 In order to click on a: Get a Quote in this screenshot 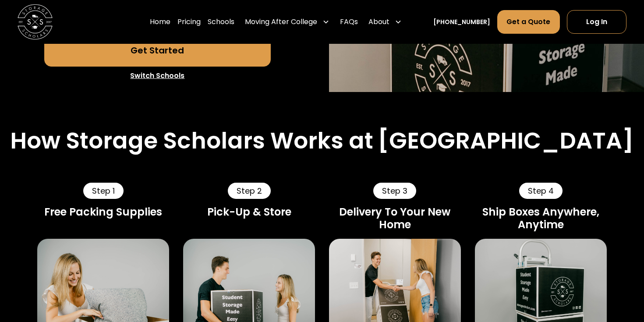, I will do `click(528, 22)`.